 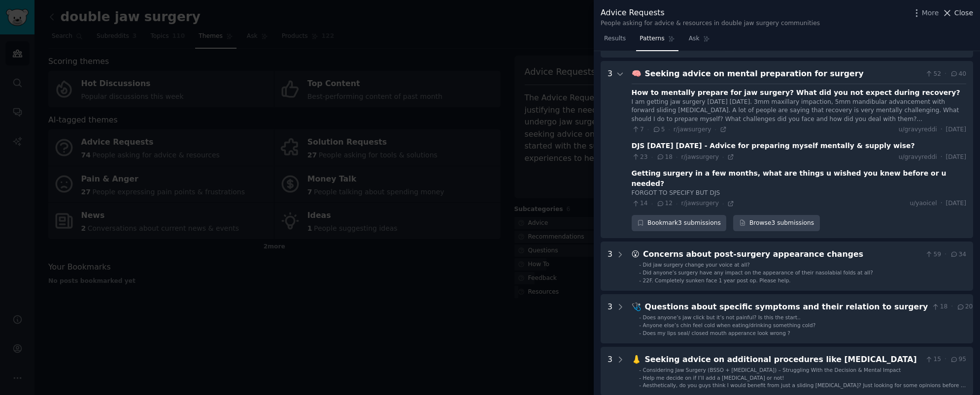 What do you see at coordinates (964, 307) in the screenshot?
I see `span: 20` at bounding box center [964, 307].